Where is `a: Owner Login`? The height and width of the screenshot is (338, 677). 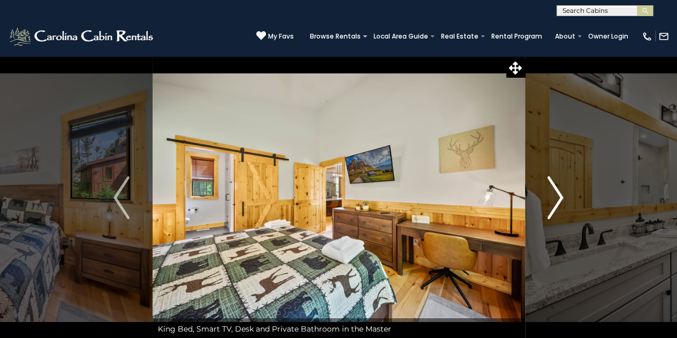 a: Owner Login is located at coordinates (608, 36).